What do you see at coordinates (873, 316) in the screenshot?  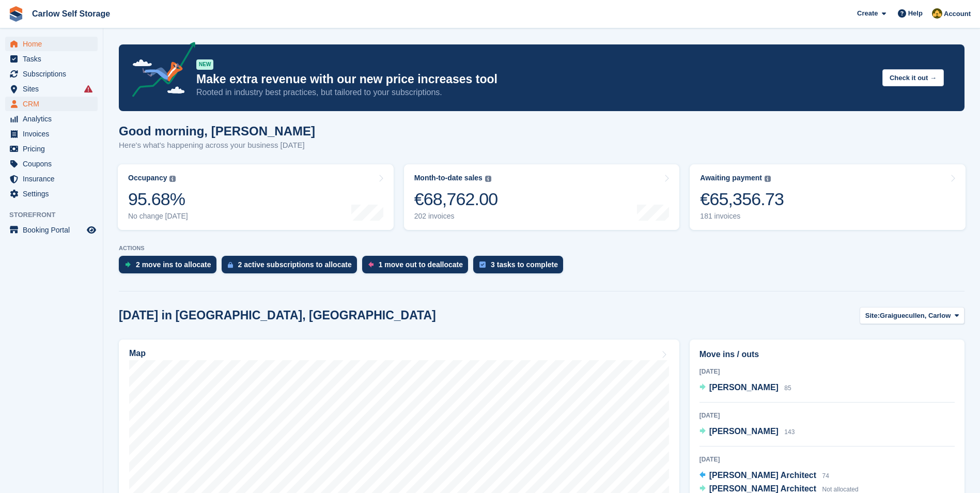 I see `span: Site:` at bounding box center [873, 316].